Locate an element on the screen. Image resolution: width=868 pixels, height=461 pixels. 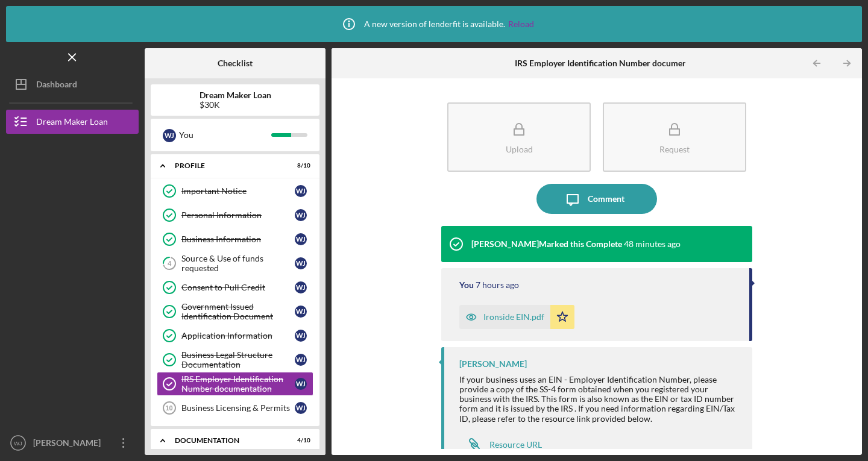
div: Important Notice is located at coordinates (238, 191).